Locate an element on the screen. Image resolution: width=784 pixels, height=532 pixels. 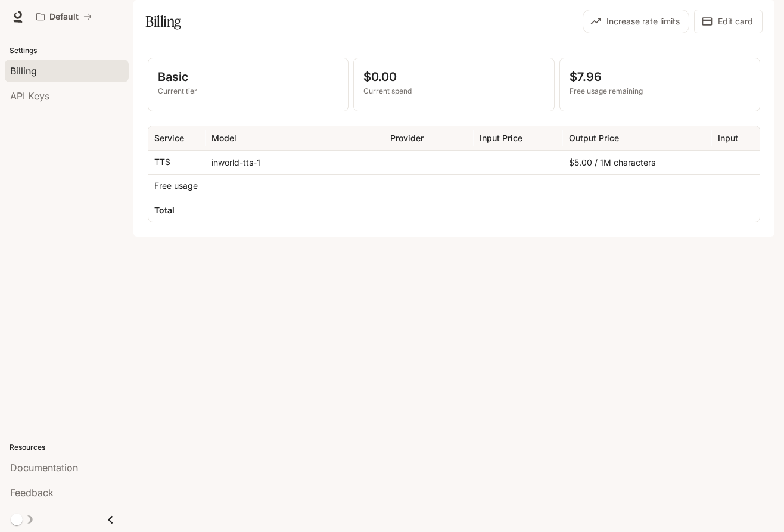
p: $7.96 is located at coordinates (659, 77).